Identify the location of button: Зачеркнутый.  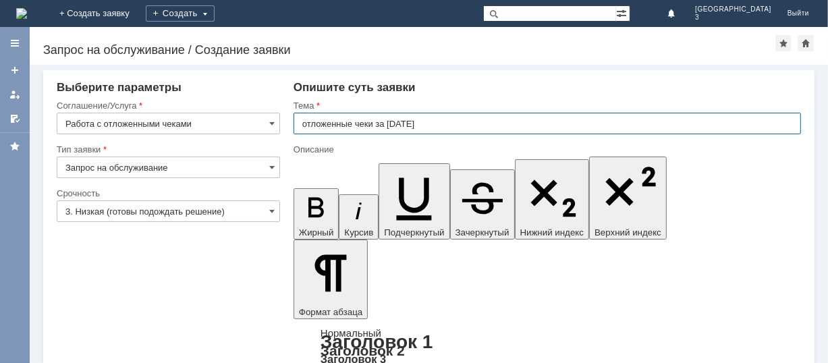
(482, 204).